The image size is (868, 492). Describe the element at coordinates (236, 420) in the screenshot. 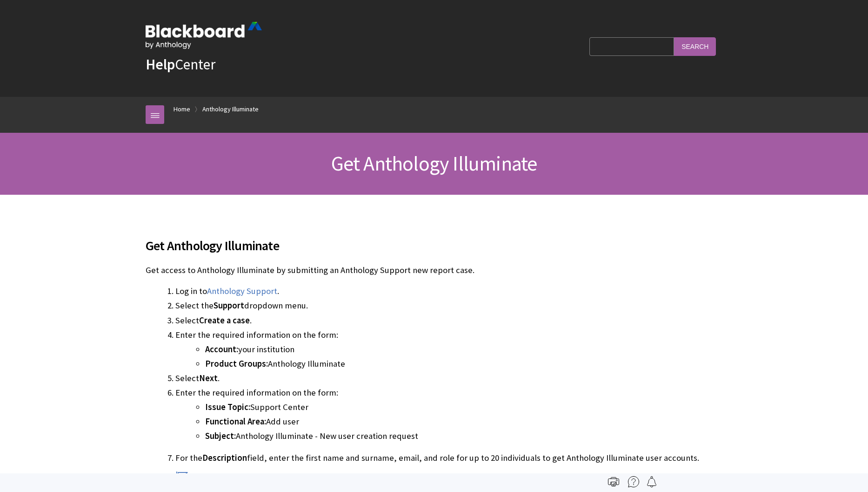

I see `span: Functional Area:` at that location.